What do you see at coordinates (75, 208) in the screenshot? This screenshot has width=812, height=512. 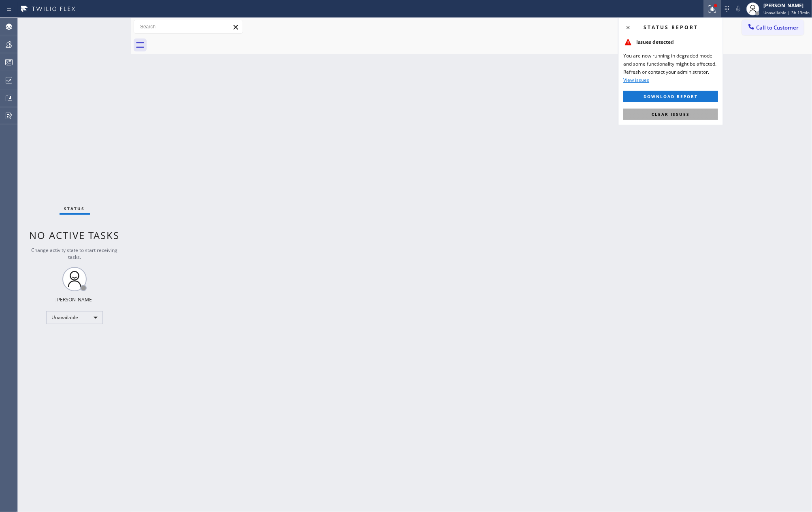 I see `span: Status` at bounding box center [75, 208].